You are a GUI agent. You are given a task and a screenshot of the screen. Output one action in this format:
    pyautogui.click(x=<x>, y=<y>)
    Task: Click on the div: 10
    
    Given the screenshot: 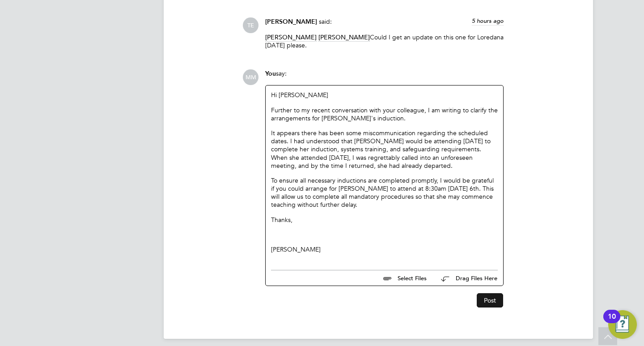 What is the action you would take?
    pyautogui.click(x=612, y=322)
    